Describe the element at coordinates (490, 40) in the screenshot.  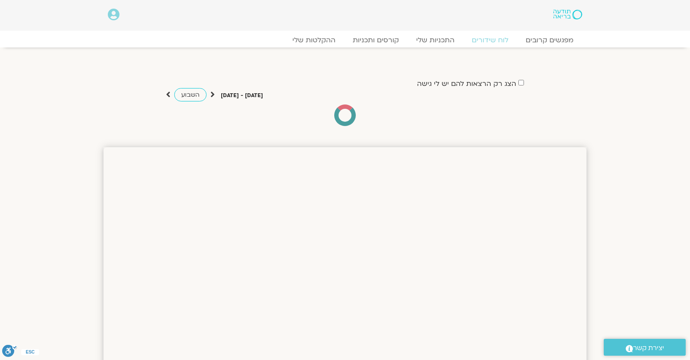
I see `a: לוח שידורים` at that location.